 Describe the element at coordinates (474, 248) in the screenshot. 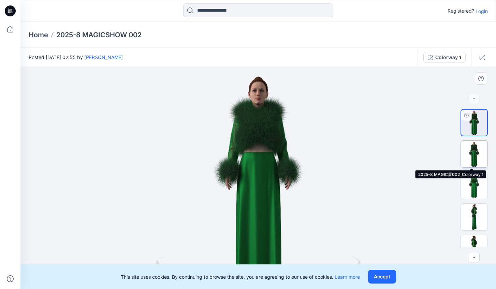

I see `img: 2025-8 MAGIC展002_Colorway 1_Right` at that location.